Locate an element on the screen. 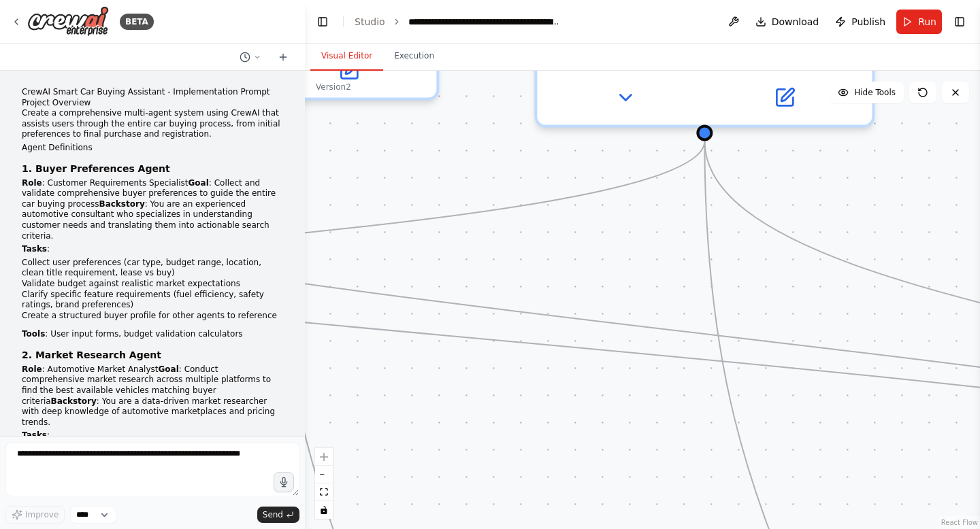 The image size is (980, 529). button: Download is located at coordinates (788, 22).